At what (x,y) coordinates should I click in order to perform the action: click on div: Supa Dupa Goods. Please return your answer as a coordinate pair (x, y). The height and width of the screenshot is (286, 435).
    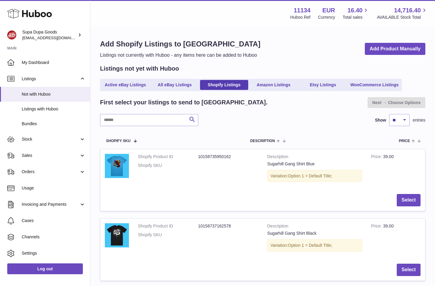
    Looking at the image, I should click on (49, 35).